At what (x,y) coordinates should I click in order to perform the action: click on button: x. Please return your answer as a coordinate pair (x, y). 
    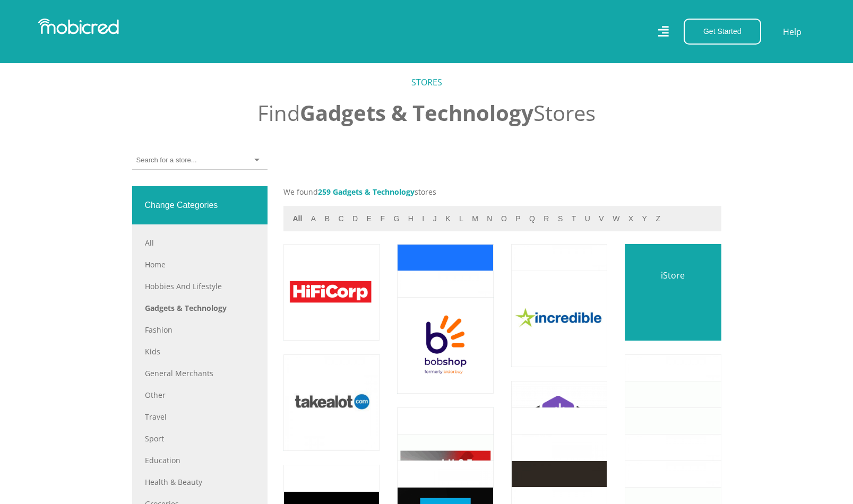
    Looking at the image, I should click on (631, 219).